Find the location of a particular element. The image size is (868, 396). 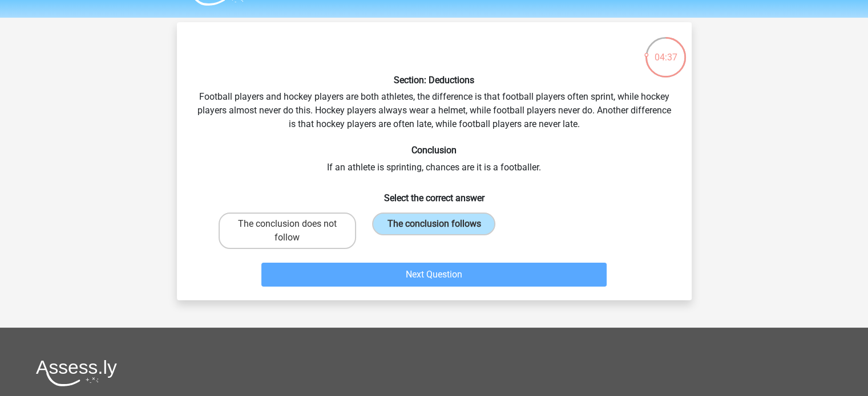

h6: Conclusion is located at coordinates (434, 150).